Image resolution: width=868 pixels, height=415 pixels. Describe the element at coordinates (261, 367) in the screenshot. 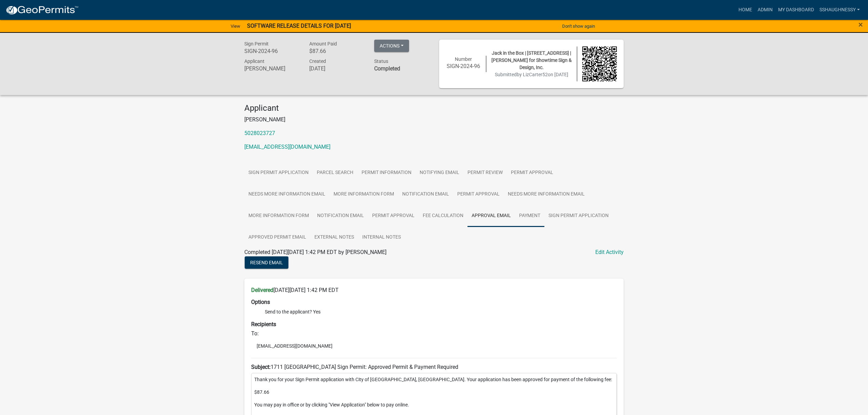

I see `strong: Subject:` at that location.